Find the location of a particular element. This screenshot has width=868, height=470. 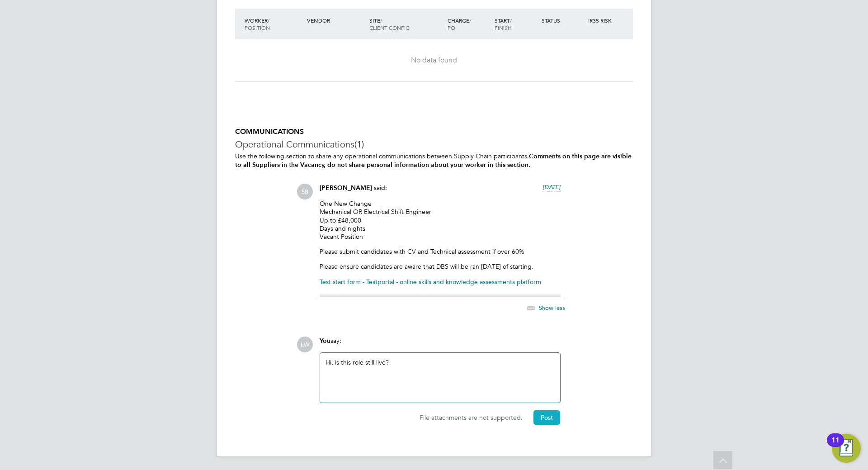

h5: COMMUNICATIONS is located at coordinates (434, 132).